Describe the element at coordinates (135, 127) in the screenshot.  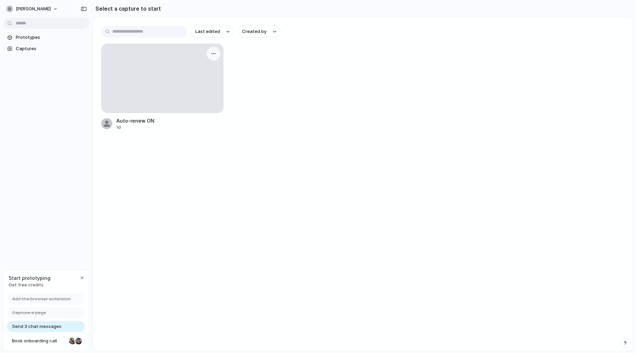
I see `div: 1d` at that location.